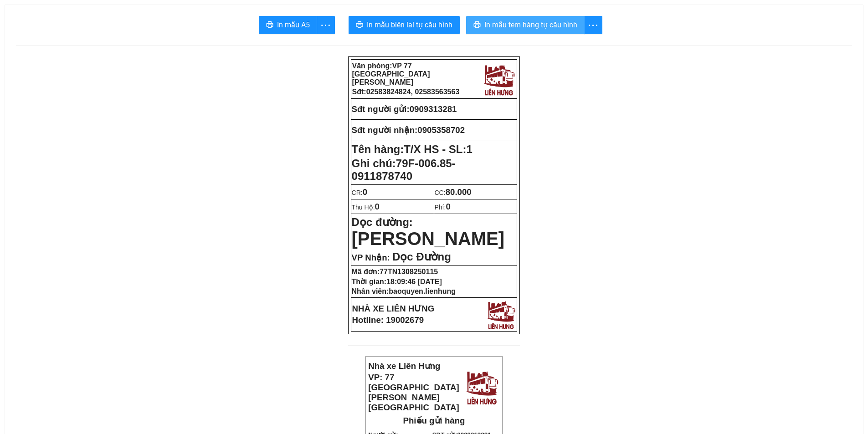  I want to click on span: 77TN1308250115, so click(409, 271).